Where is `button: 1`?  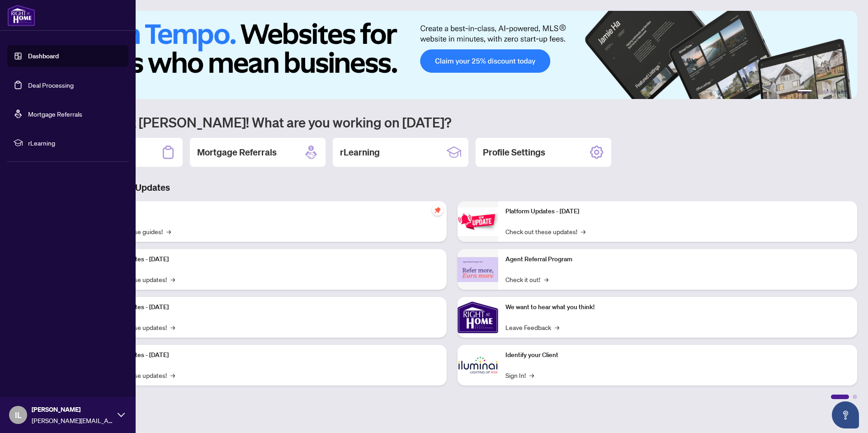 button: 1 is located at coordinates (805, 92).